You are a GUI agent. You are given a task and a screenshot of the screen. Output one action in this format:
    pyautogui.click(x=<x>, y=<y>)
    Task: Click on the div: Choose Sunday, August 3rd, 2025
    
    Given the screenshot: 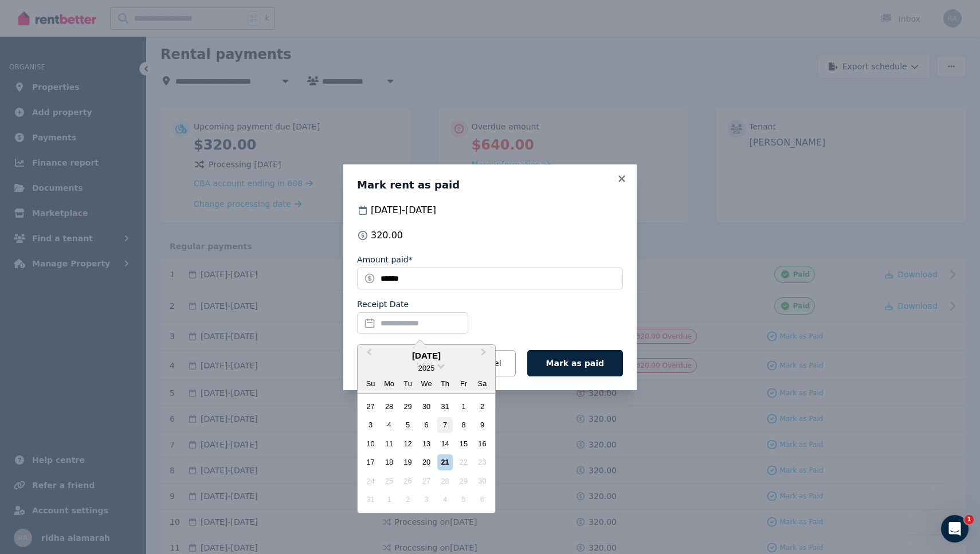 What is the action you would take?
    pyautogui.click(x=370, y=424)
    